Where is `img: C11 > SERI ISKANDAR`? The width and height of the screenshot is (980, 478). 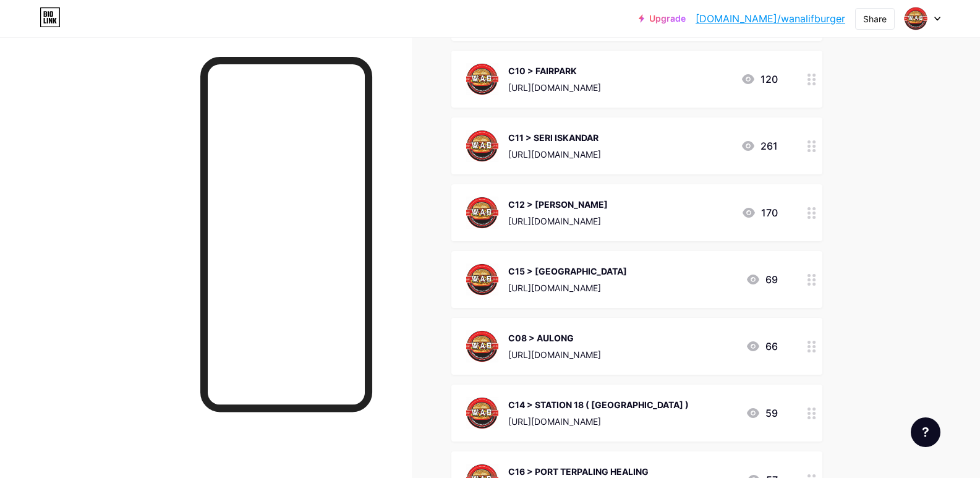 img: C11 > SERI ISKANDAR is located at coordinates (483, 146).